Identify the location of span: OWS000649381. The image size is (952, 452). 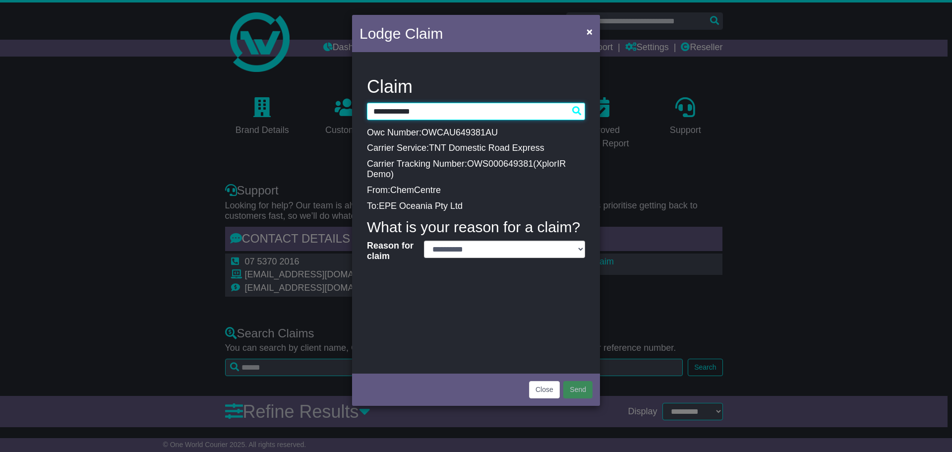
(500, 164).